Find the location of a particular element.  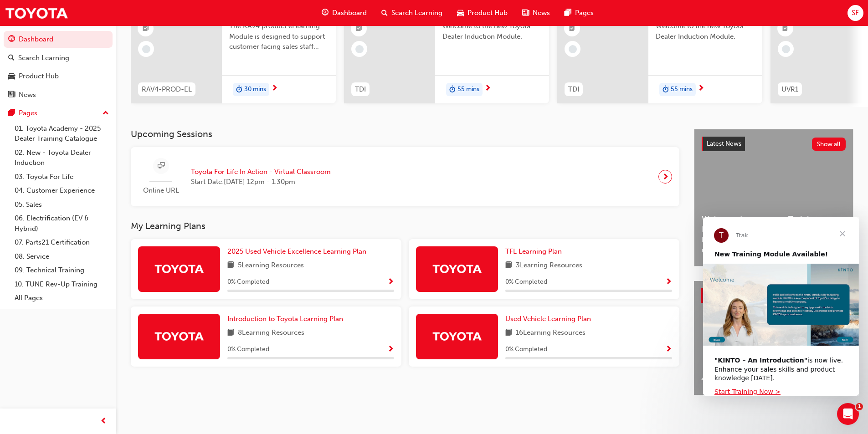

a: 05. Sales is located at coordinates (61, 204).